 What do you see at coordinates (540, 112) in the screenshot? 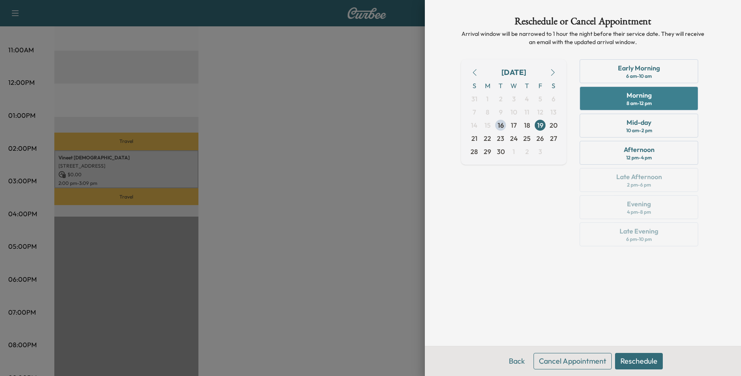
I see `span: 12` at bounding box center [540, 112].